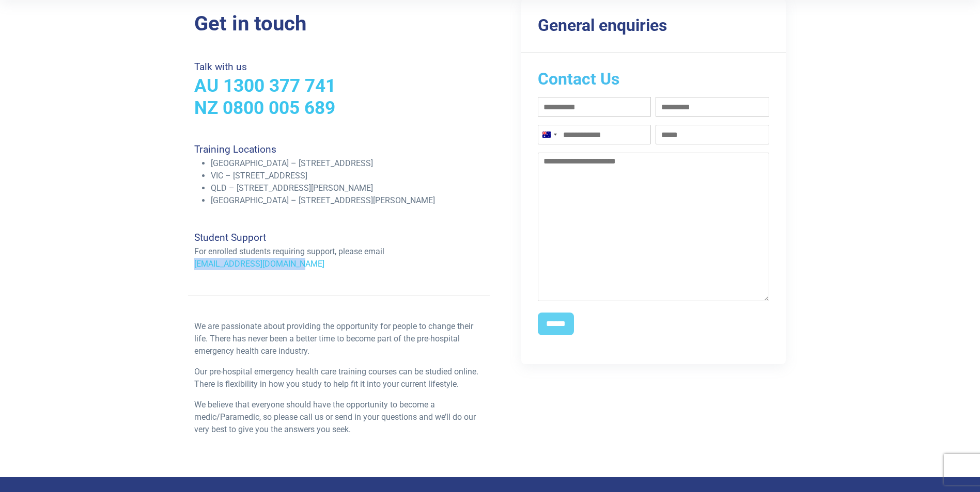  I want to click on p: We are passionate about providing the opportunity for people to change their life. There has neve..., so click(339, 339).